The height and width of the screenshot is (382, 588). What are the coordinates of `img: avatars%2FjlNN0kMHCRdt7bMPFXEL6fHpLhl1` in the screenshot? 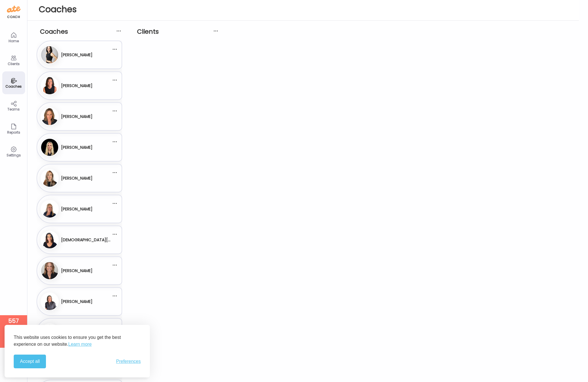 It's located at (49, 147).